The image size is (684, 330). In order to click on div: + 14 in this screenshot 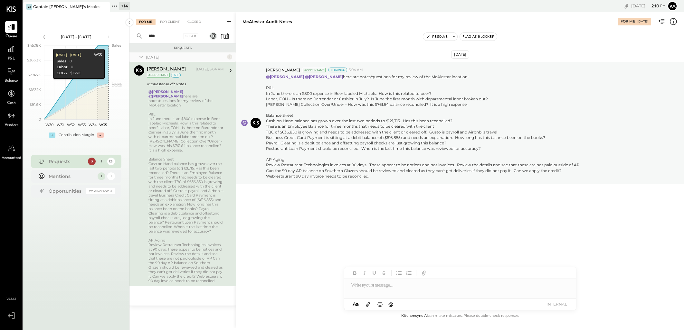, I will do `click(125, 6)`.